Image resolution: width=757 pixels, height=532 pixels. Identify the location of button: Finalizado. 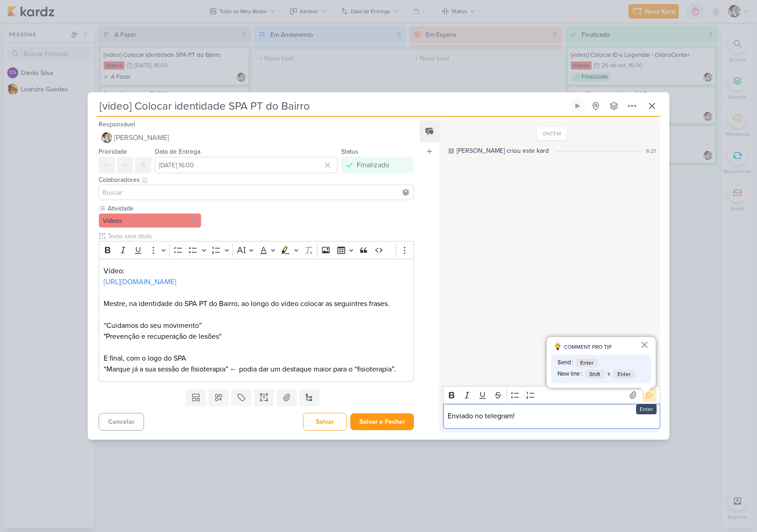
(378, 165).